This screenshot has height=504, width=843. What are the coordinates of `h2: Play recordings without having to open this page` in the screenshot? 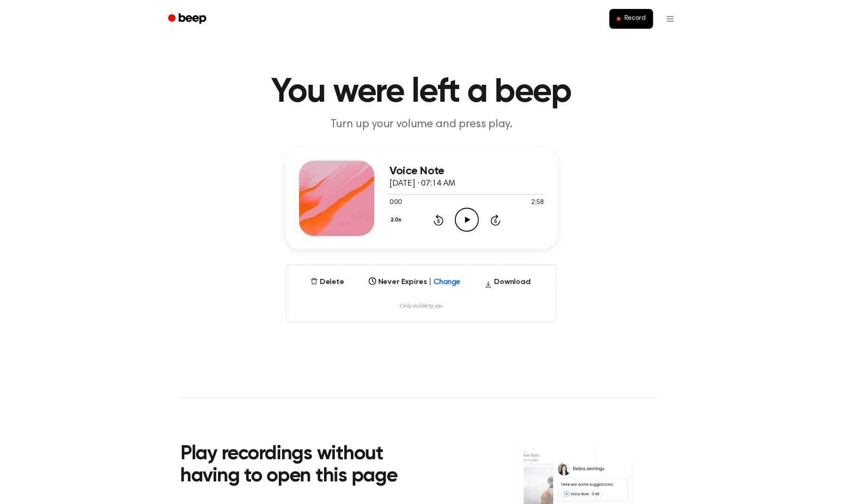 It's located at (307, 465).